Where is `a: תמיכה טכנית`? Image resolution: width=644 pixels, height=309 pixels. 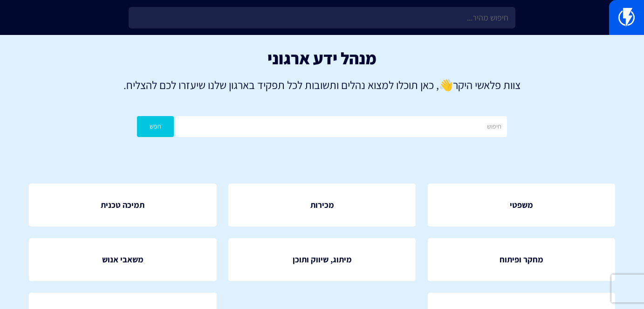
a: תמיכה טכנית is located at coordinates (122, 205).